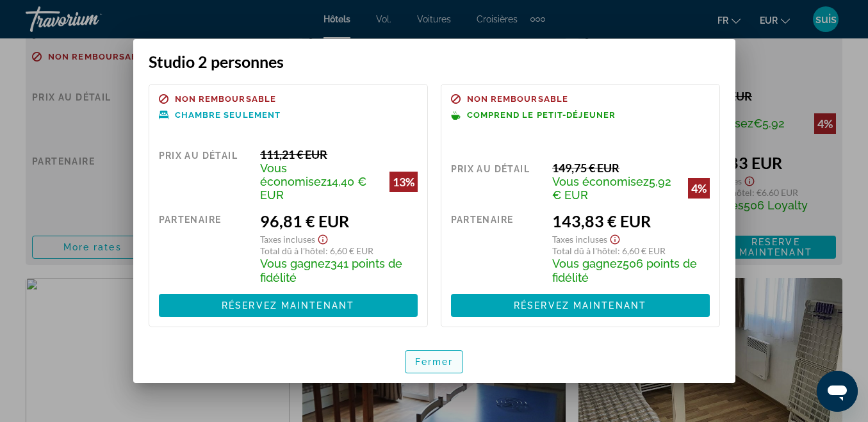 This screenshot has width=868, height=422. I want to click on button: Fermer, so click(434, 362).